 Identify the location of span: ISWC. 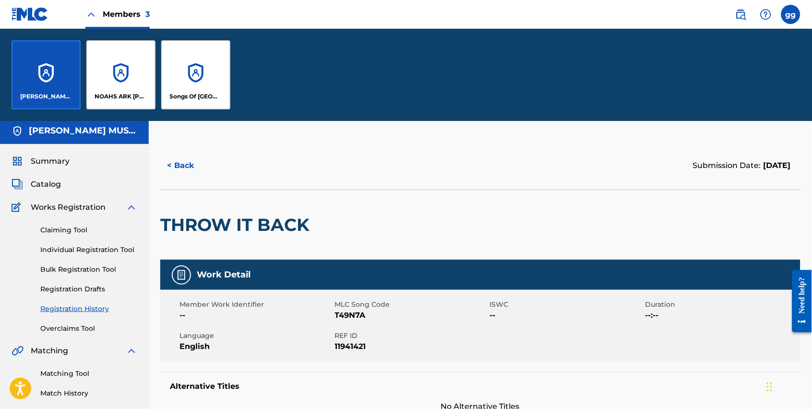
(567, 304).